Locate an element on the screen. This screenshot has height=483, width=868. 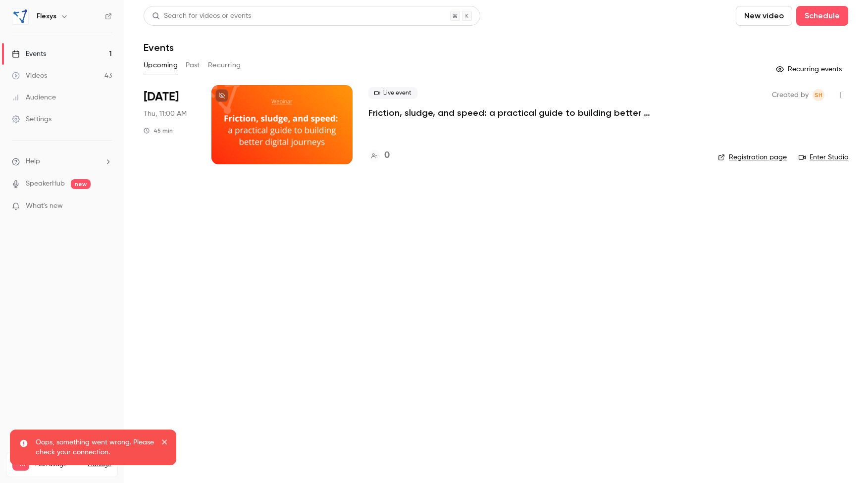
a: Enter Studio is located at coordinates (824, 157).